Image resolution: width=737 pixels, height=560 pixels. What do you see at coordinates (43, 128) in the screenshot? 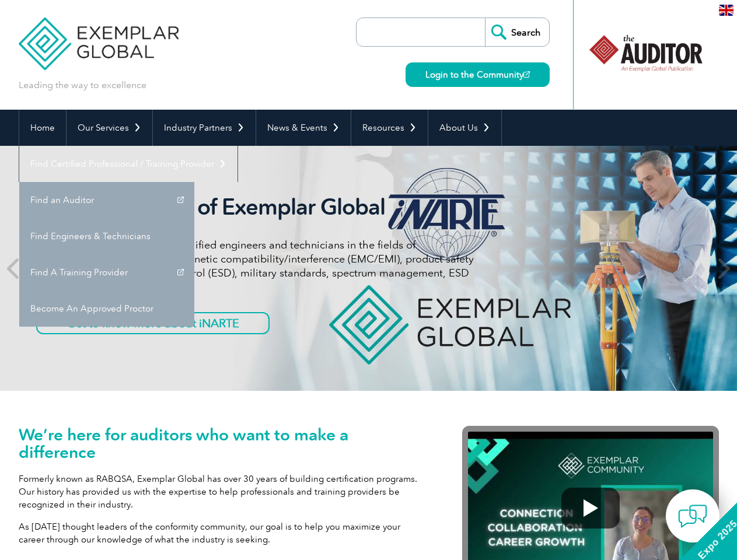
I see `a: Home` at bounding box center [43, 128].